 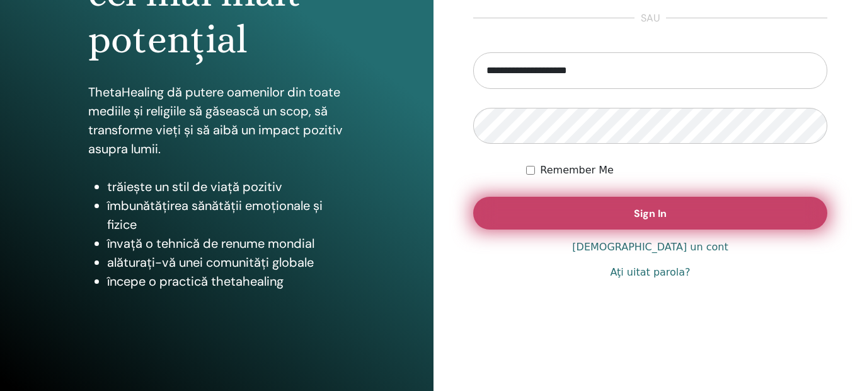 I want to click on li: îmbunătățirea sănătății emoționale și fizice, so click(x=226, y=215).